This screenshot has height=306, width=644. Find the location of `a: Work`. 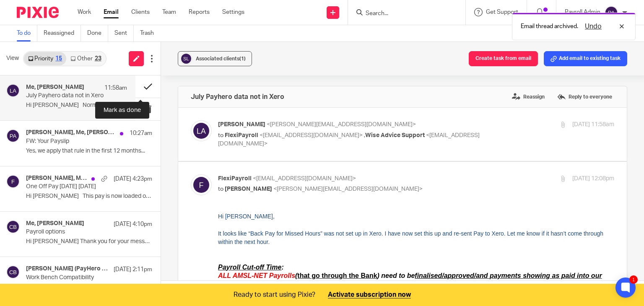

a: Work is located at coordinates (84, 12).